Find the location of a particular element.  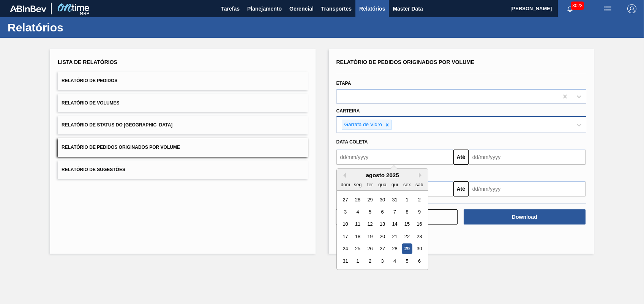

div: Choose segunda-feira, 25 de agosto de 2025 is located at coordinates (357, 249).